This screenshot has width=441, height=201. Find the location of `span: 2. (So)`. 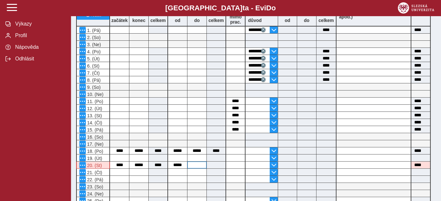

span: 2. (So) is located at coordinates (93, 37).